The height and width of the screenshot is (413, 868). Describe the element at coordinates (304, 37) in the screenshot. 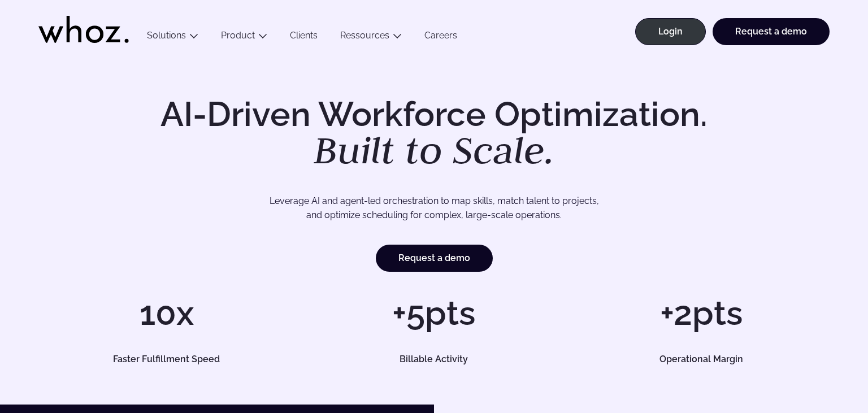

I see `a: Clients` at that location.